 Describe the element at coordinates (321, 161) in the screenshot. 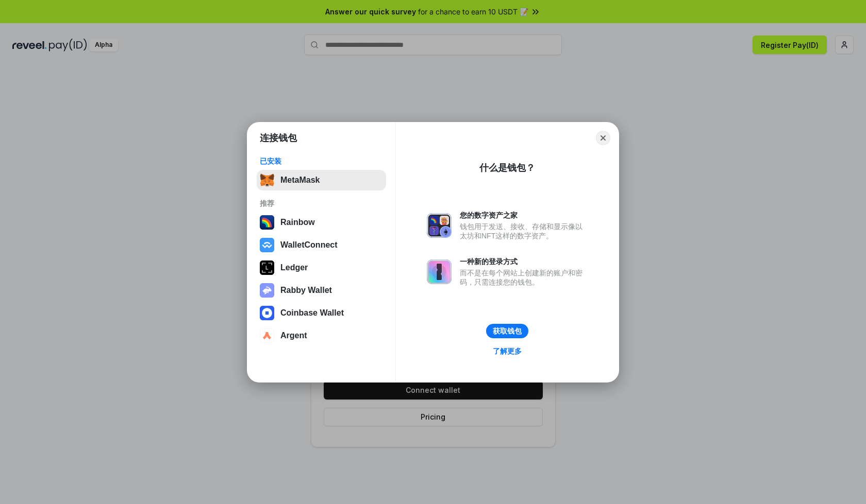

I see `div: 已安装` at that location.